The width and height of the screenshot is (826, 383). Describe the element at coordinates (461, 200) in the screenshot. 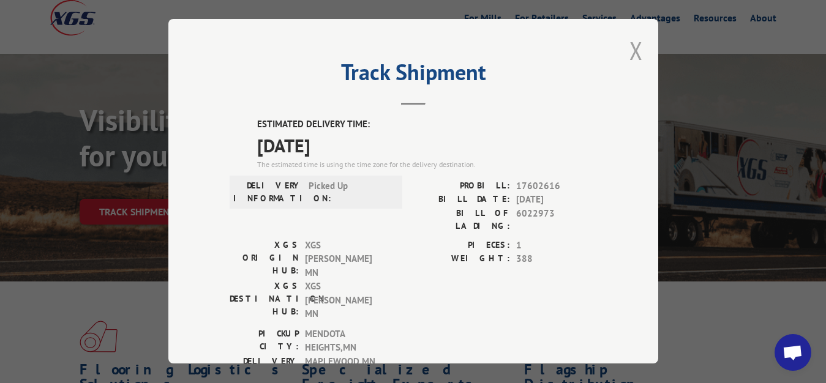

I see `label: BILL DATE:` at that location.